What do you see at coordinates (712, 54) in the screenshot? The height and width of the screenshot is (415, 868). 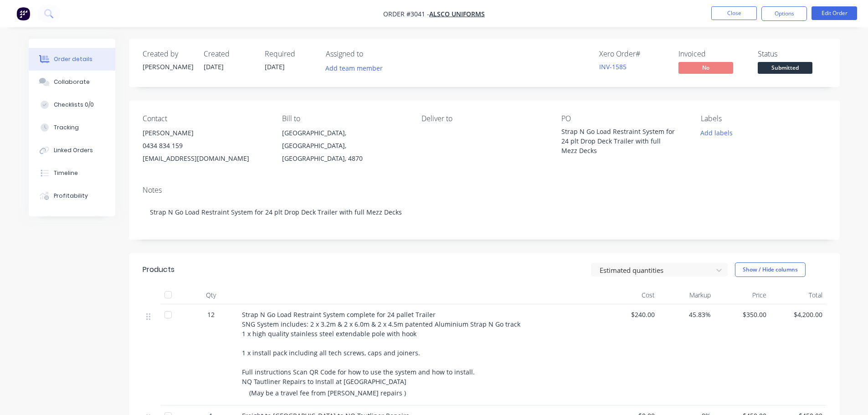 I see `div: Invoiced` at bounding box center [712, 54].